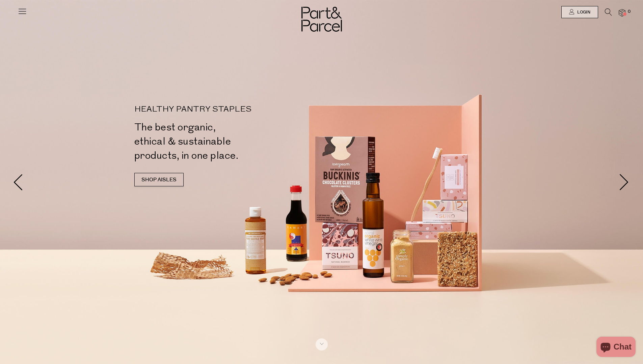 The image size is (643, 364). What do you see at coordinates (229, 109) in the screenshot?
I see `p: HEALTHY PANTRY STAPLES` at bounding box center [229, 109].